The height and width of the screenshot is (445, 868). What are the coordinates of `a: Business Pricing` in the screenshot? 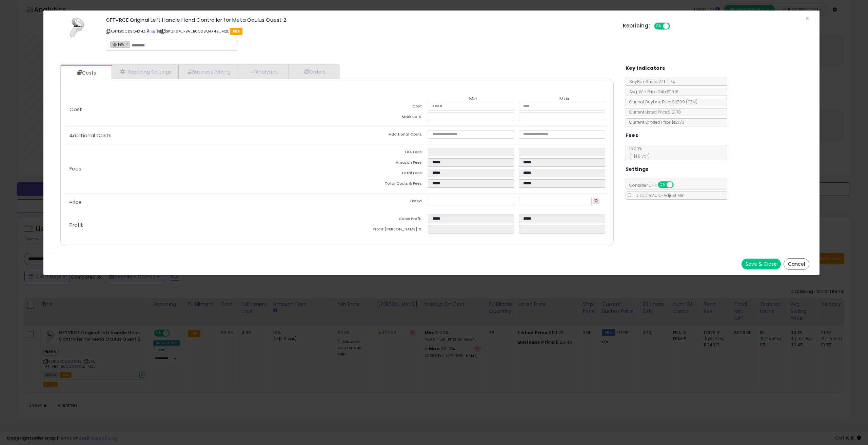 It's located at (209, 71).